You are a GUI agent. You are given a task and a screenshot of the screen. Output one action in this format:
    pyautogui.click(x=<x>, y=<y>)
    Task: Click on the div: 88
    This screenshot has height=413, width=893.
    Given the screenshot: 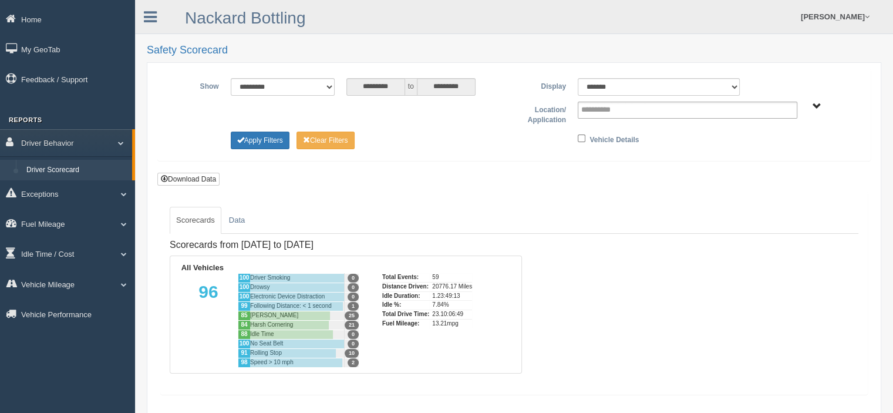 What is the action you would take?
    pyautogui.click(x=244, y=334)
    